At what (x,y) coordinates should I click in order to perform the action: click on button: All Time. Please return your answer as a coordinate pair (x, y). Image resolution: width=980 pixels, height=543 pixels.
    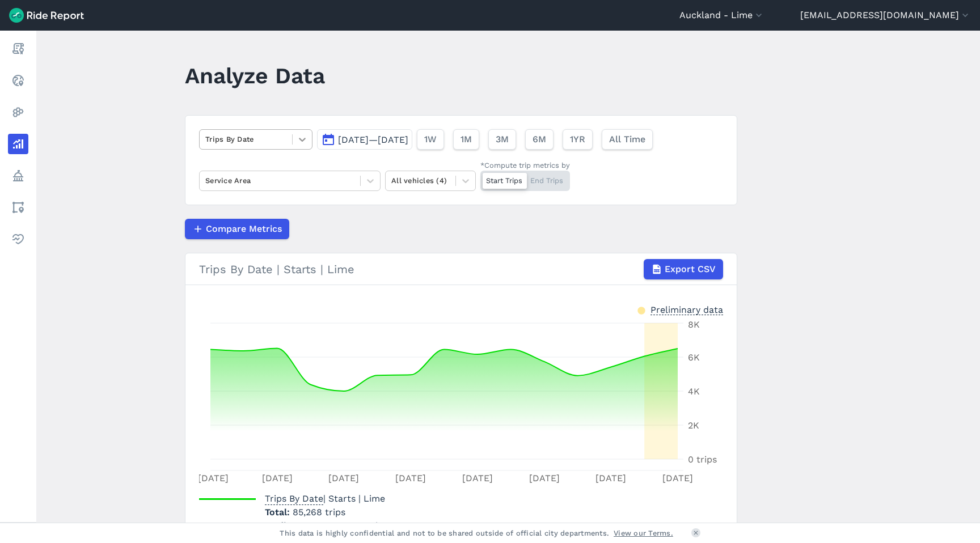
    Looking at the image, I should click on (627, 139).